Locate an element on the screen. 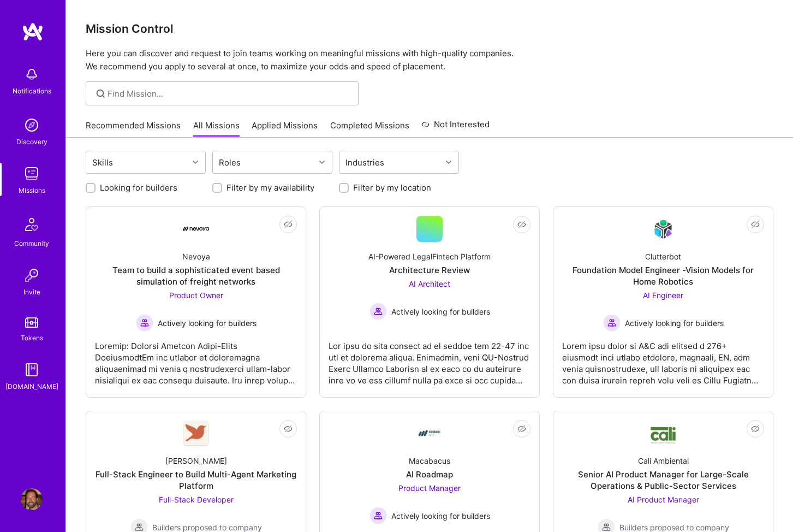 The image size is (793, 532). img: Invite is located at coordinates (32, 275).